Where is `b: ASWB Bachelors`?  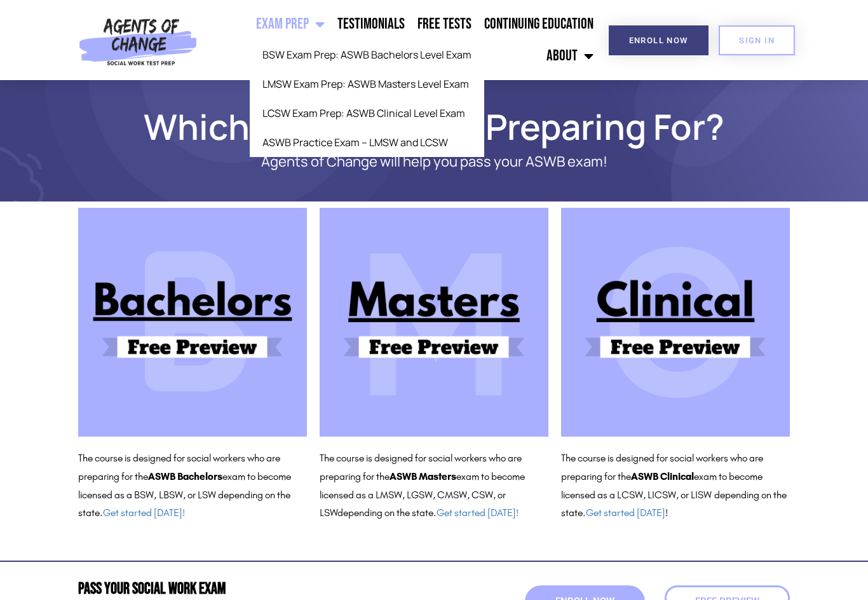
b: ASWB Bachelors is located at coordinates (185, 476).